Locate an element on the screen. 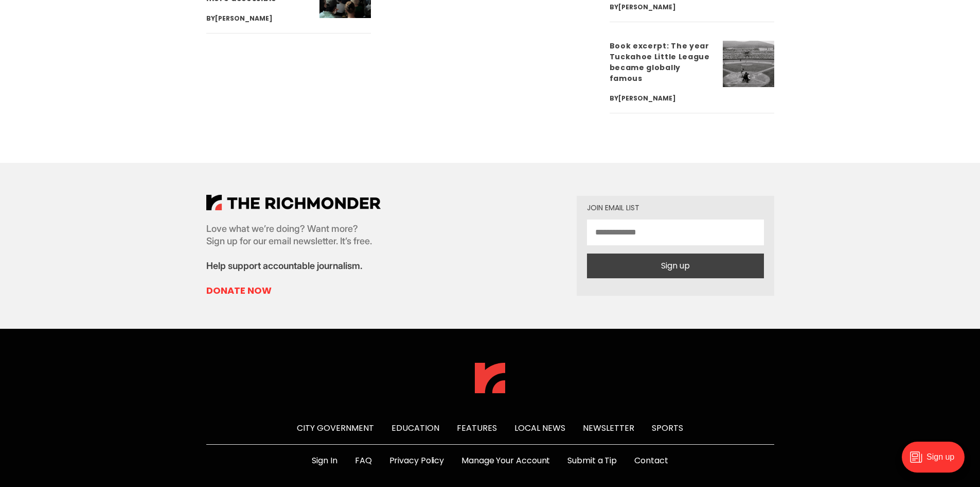 The image size is (980, 487). a: Donate Now is located at coordinates (293, 291).